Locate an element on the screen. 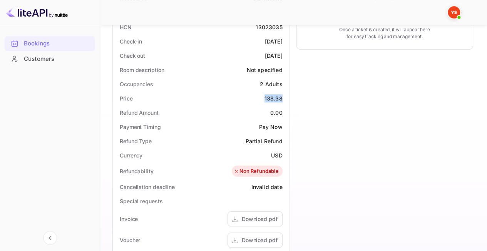 The width and height of the screenshot is (487, 251). img: Yandex Support is located at coordinates (454, 12).